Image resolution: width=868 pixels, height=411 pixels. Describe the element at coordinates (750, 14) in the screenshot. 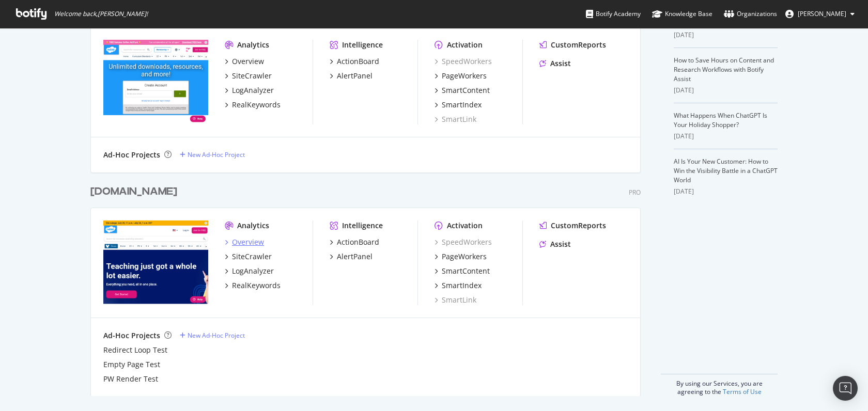

I see `div: Organizations` at that location.